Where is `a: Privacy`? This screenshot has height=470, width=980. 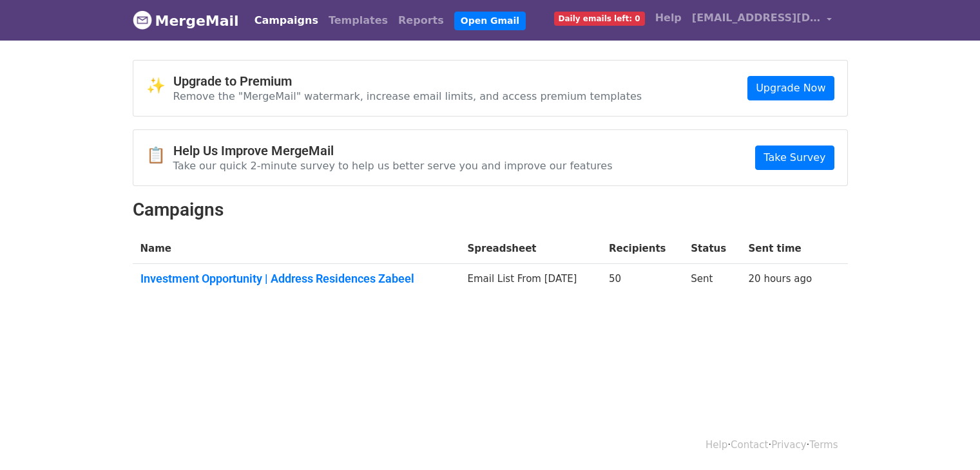
a: Privacy is located at coordinates (789, 445).